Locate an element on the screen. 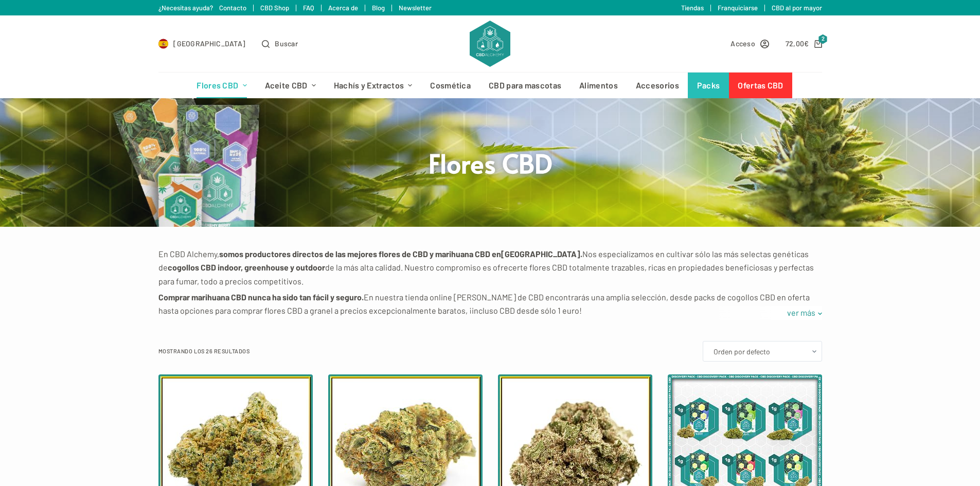 The image size is (980, 486). button: Abrir formulario de búsqueda is located at coordinates (280, 43).